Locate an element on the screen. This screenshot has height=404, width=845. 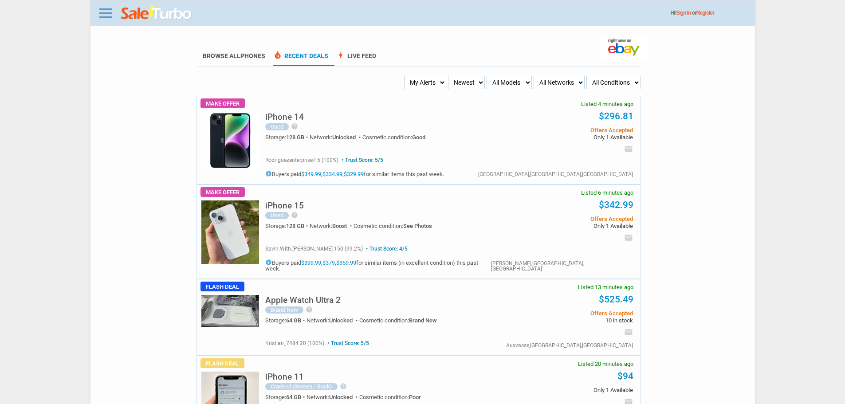
span: See Photos is located at coordinates (417, 226).